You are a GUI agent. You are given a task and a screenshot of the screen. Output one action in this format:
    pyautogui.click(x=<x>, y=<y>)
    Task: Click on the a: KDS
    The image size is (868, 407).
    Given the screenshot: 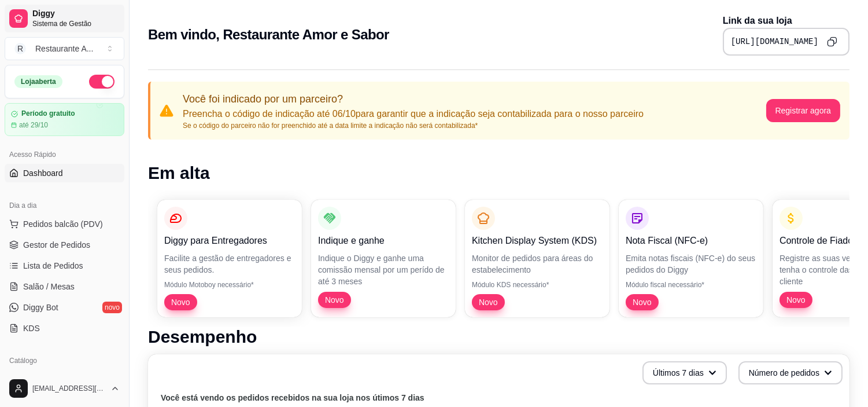 What is the action you would take?
    pyautogui.click(x=64, y=329)
    